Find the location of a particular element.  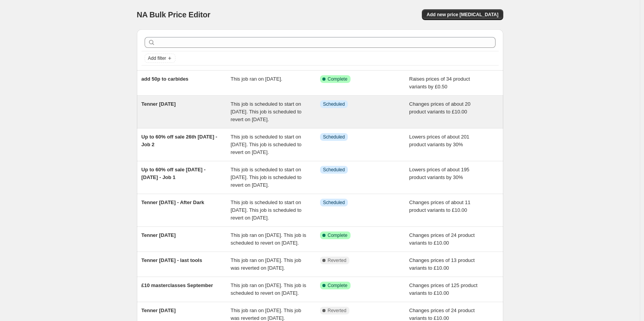

span: Raises prices of 34 product variants by £0.50 is located at coordinates (439, 83).